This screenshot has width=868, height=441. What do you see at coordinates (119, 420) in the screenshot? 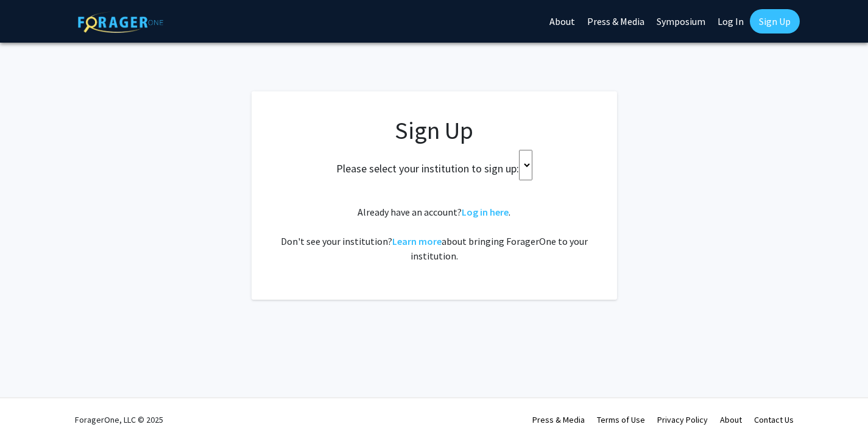
I see `div: ForagerOne, LLC © 2025` at bounding box center [119, 420].